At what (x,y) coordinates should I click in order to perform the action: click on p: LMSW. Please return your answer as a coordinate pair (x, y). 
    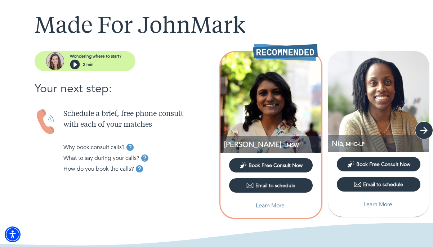
    Looking at the image, I should click on (273, 144).